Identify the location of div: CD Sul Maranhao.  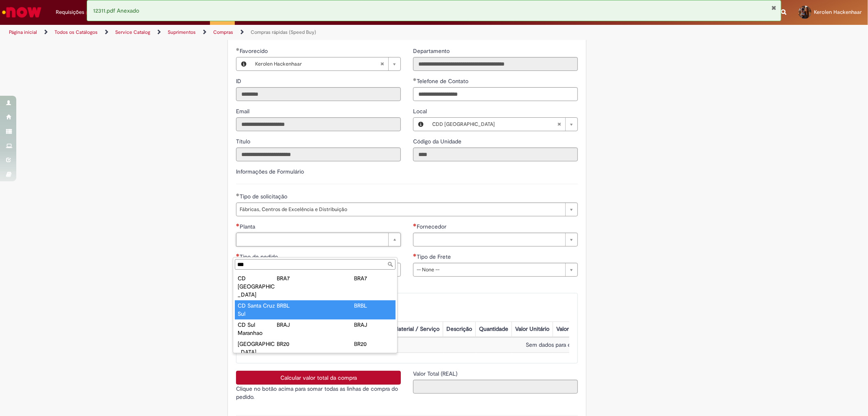
(257, 328).